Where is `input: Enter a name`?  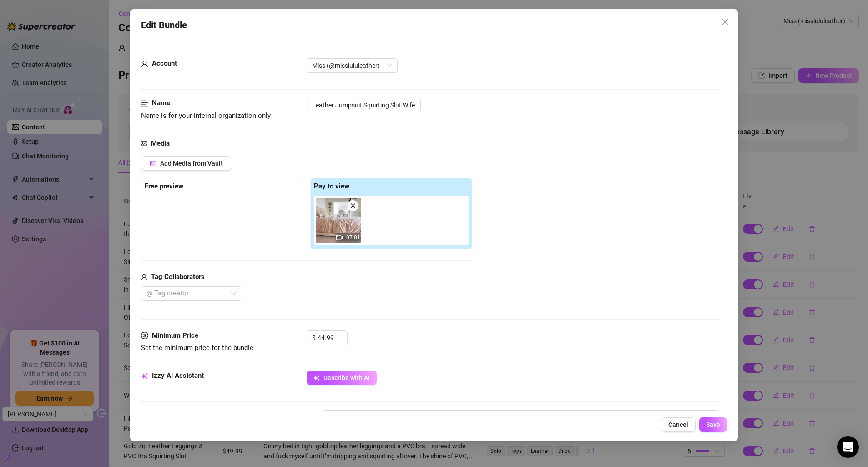 input: Enter a name is located at coordinates (364, 105).